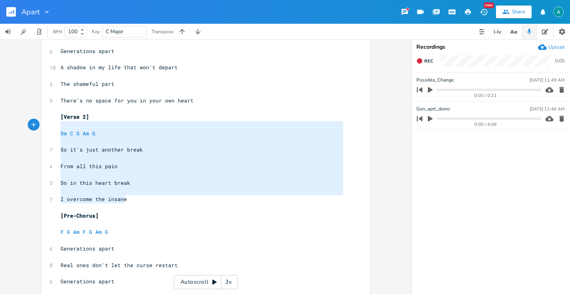 The width and height of the screenshot is (570, 294). I want to click on img: Alex, so click(559, 12).